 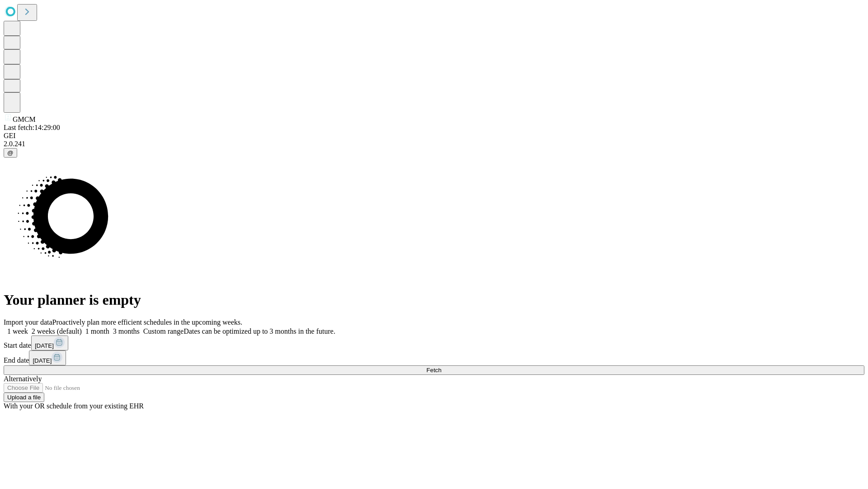 What do you see at coordinates (434, 144) in the screenshot?
I see `div: 2.0.241` at bounding box center [434, 144].